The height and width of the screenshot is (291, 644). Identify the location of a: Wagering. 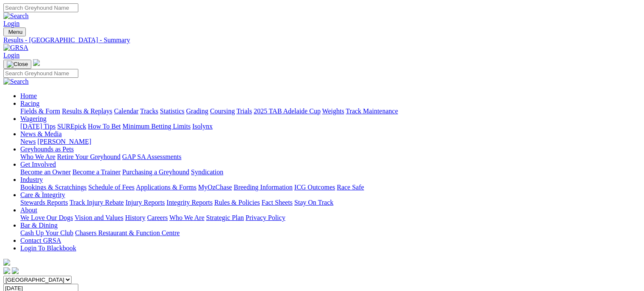
(34, 118).